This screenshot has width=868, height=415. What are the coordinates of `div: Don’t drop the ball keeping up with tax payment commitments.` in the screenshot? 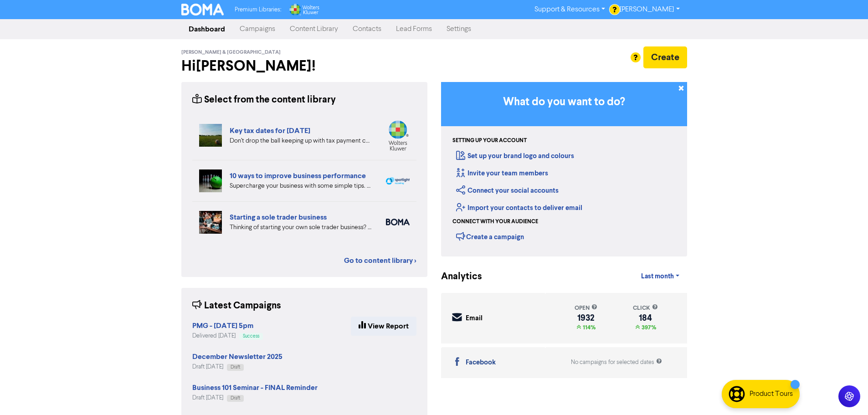 It's located at (301, 141).